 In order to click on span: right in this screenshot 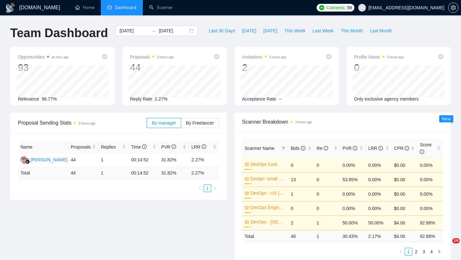, I will do `click(440, 252)`.